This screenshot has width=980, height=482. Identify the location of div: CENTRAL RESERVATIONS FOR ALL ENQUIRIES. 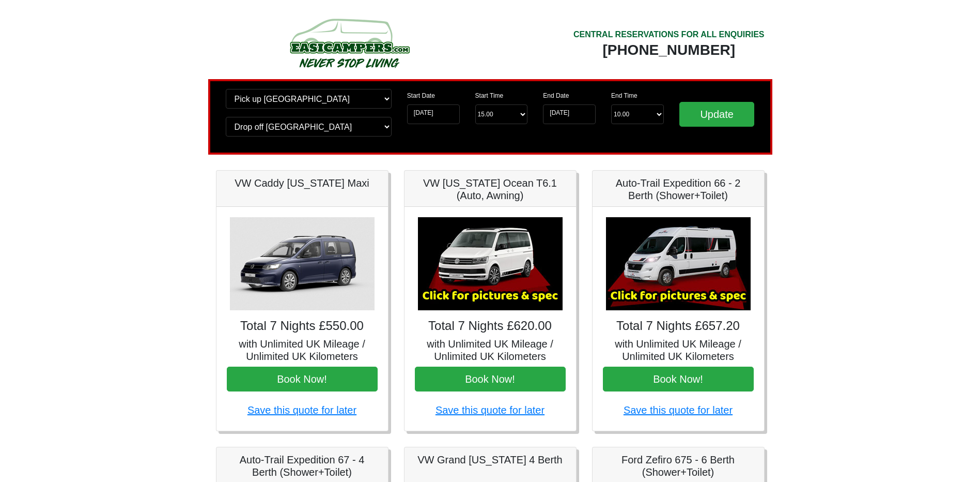
(670, 35).